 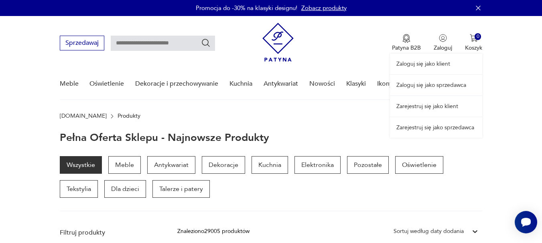 I want to click on p: Tekstylia, so click(x=79, y=189).